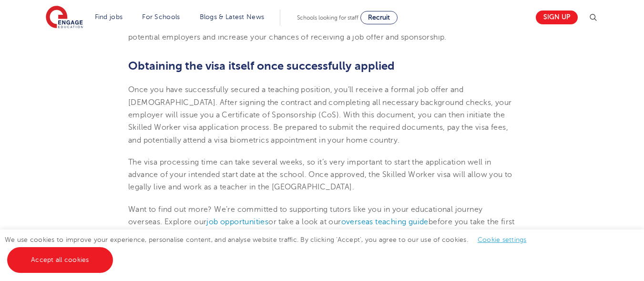  I want to click on span: We use cookies to improve your experience, personalise content, and analyse website traffic. By c..., so click(270, 249).